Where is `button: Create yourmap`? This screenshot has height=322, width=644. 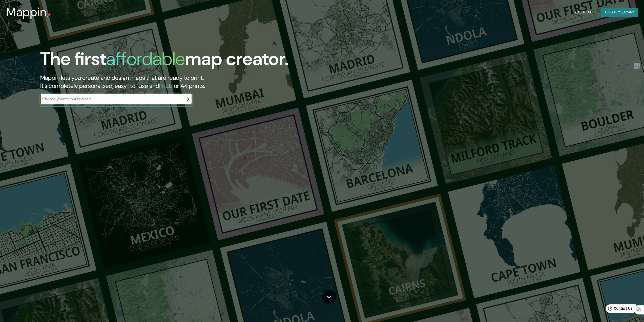 button: Create yourmap is located at coordinates (619, 12).